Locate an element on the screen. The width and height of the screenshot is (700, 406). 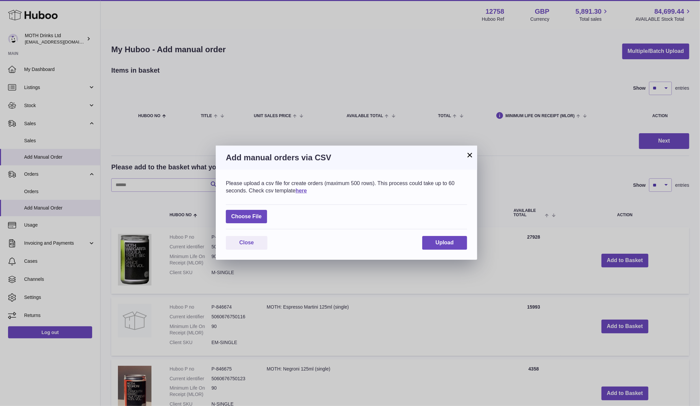
h3: Add manual orders via CSV is located at coordinates (346, 158).